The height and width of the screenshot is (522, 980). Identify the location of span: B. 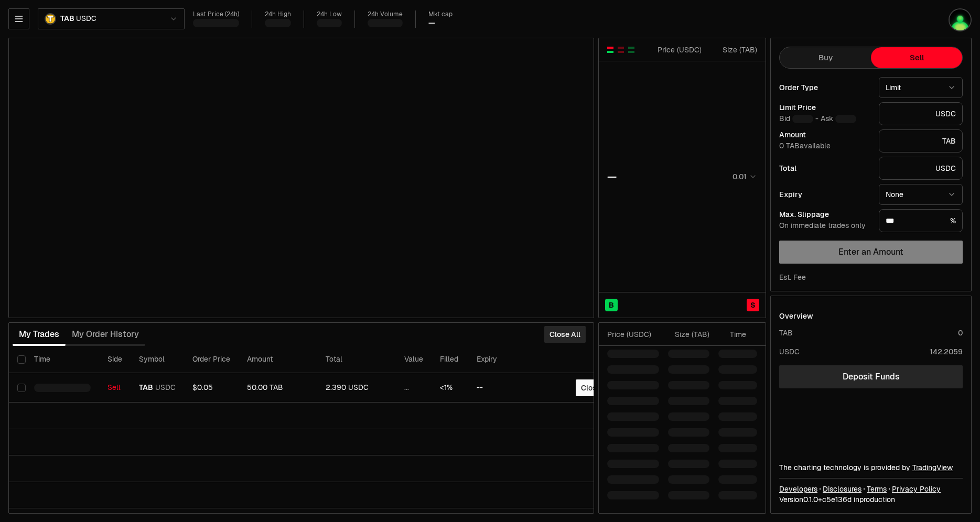
(611, 305).